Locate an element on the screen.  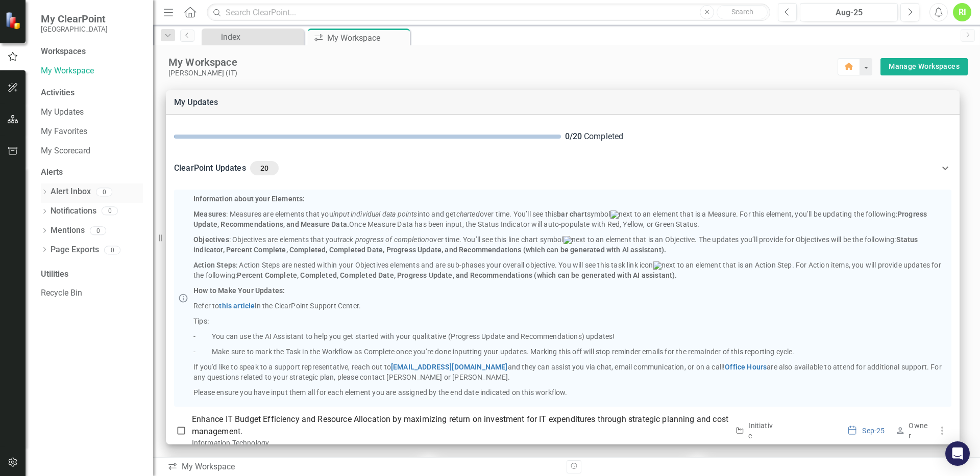
div: Alerts is located at coordinates (92, 172).